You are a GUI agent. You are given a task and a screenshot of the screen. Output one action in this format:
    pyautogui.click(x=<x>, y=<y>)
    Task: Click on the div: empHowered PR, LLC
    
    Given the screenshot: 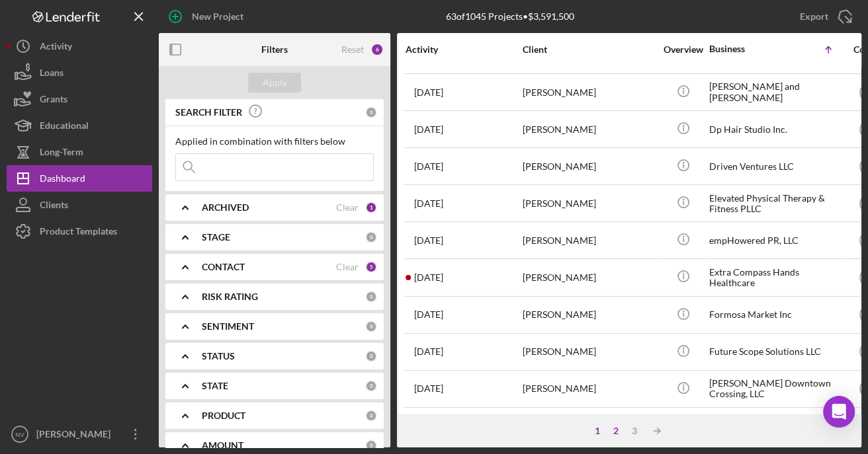 What is the action you would take?
    pyautogui.click(x=775, y=240)
    